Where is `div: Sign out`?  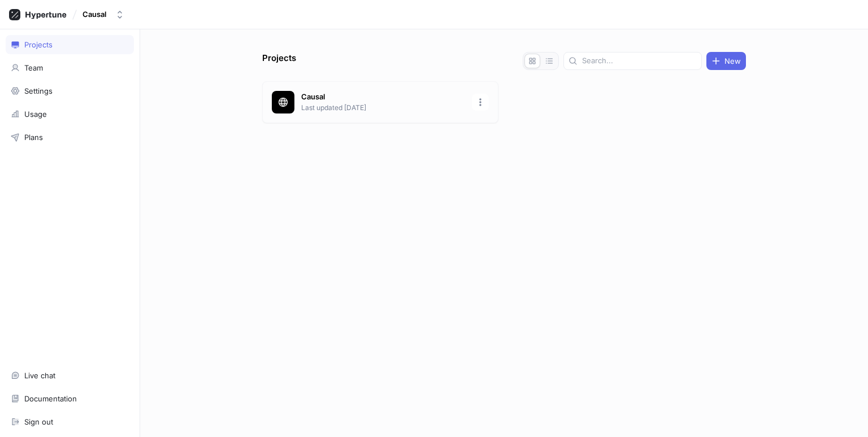
div: Sign out is located at coordinates (39, 422).